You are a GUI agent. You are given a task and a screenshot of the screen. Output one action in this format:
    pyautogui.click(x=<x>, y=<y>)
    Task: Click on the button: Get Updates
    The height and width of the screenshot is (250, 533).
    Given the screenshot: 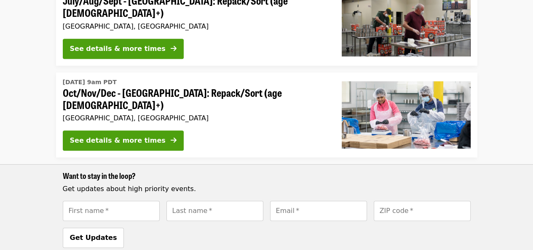 What is the action you would take?
    pyautogui.click(x=94, y=238)
    